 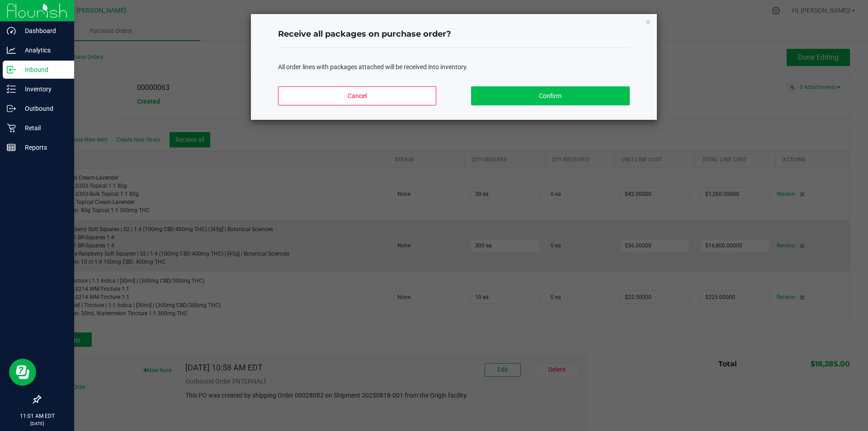 I want to click on button: Cancel, so click(x=357, y=96).